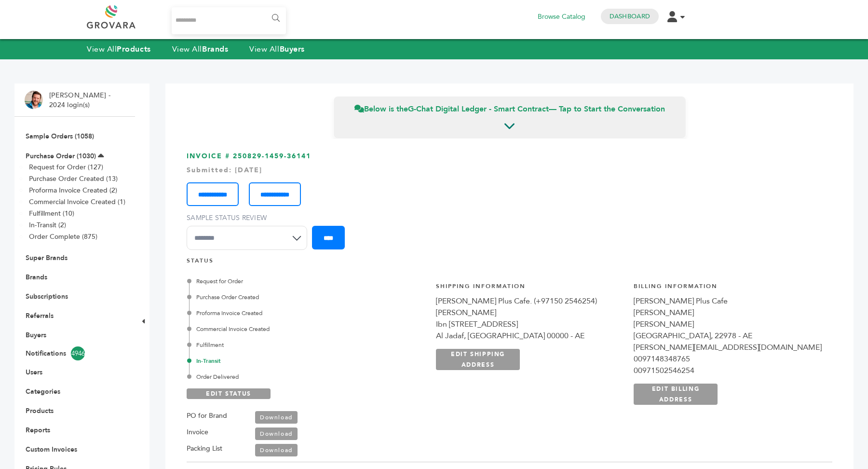 The width and height of the screenshot is (868, 469). I want to click on a: Proforma Invoice Created (2), so click(73, 190).